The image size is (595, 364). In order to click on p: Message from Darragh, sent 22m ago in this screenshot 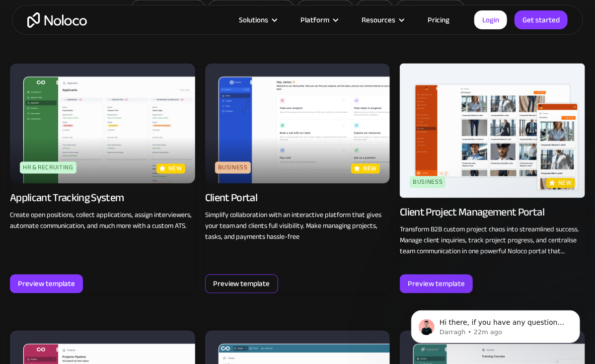, I will do `click(107, 43)`.